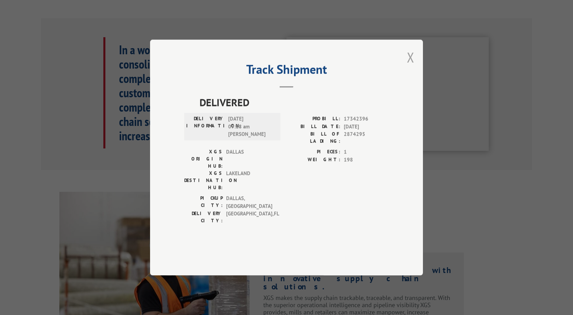 This screenshot has height=315, width=573. I want to click on span: LAKELAND, so click(249, 180).